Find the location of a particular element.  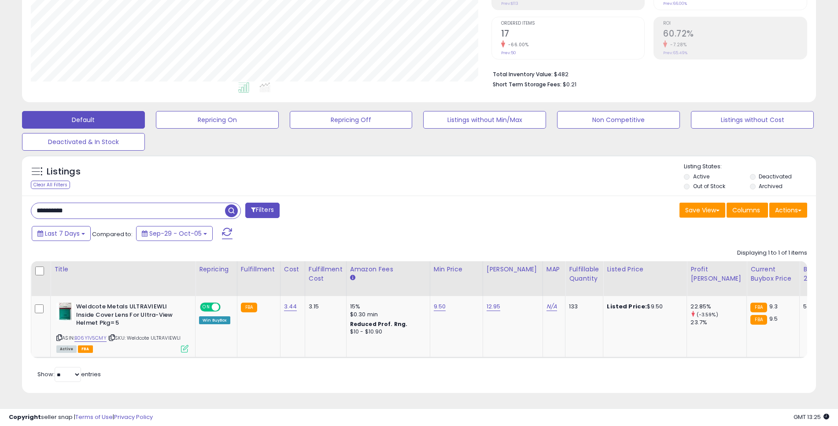

label: Active is located at coordinates (701, 176).